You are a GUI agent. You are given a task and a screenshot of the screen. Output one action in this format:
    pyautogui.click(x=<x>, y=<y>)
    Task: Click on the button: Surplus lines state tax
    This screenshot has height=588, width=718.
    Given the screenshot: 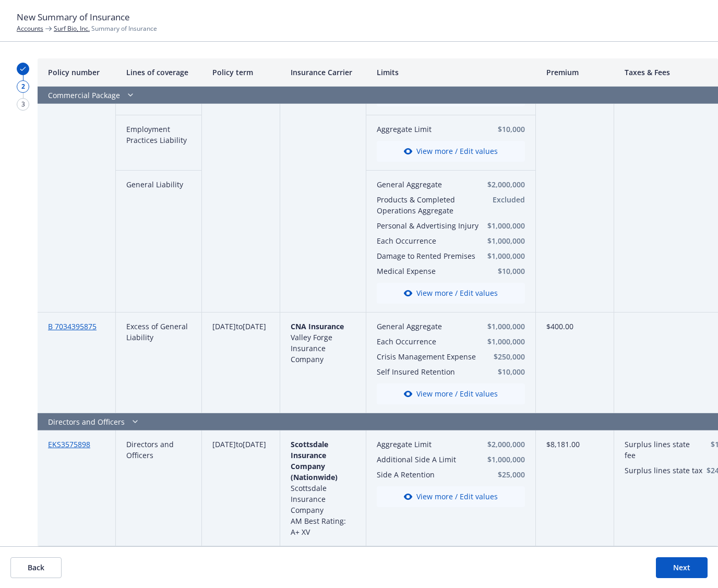 What is the action you would take?
    pyautogui.click(x=662, y=470)
    